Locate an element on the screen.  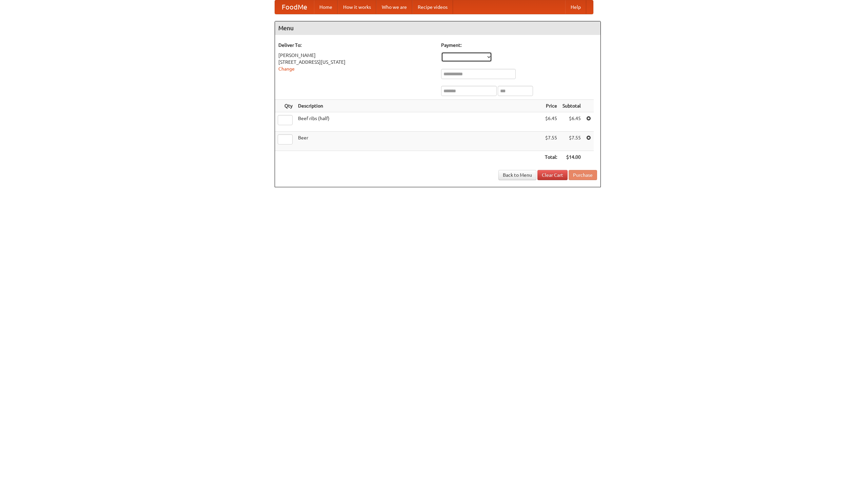
h5: Payment: is located at coordinates (519, 45).